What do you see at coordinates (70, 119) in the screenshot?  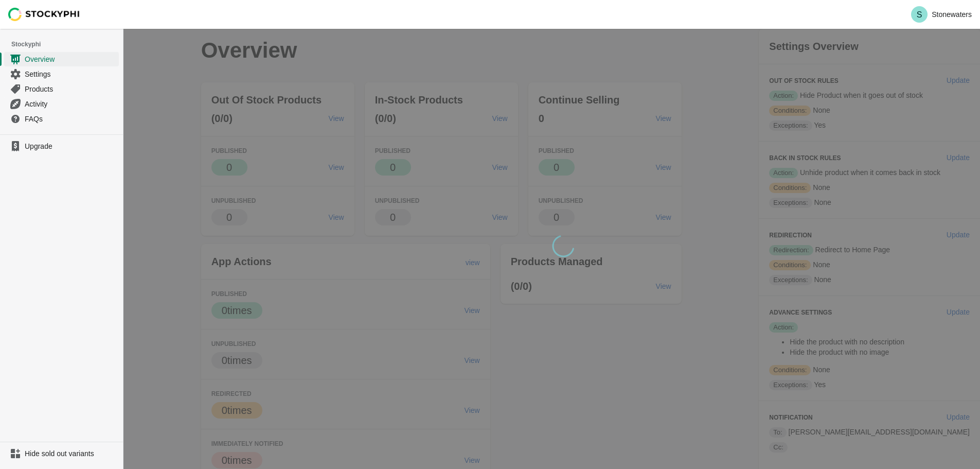 I see `span: FAQs` at bounding box center [70, 119].